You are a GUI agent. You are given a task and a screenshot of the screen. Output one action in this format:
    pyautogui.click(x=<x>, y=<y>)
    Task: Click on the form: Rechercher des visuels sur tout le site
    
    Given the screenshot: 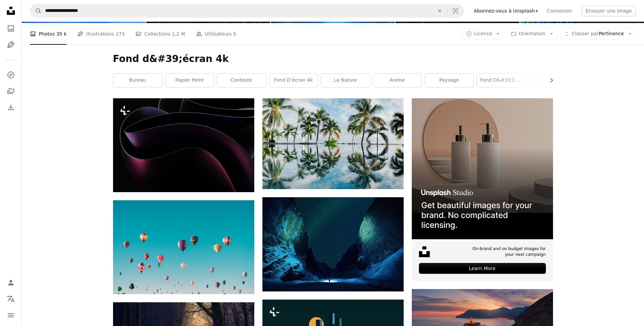 What is the action you would take?
    pyautogui.click(x=247, y=11)
    